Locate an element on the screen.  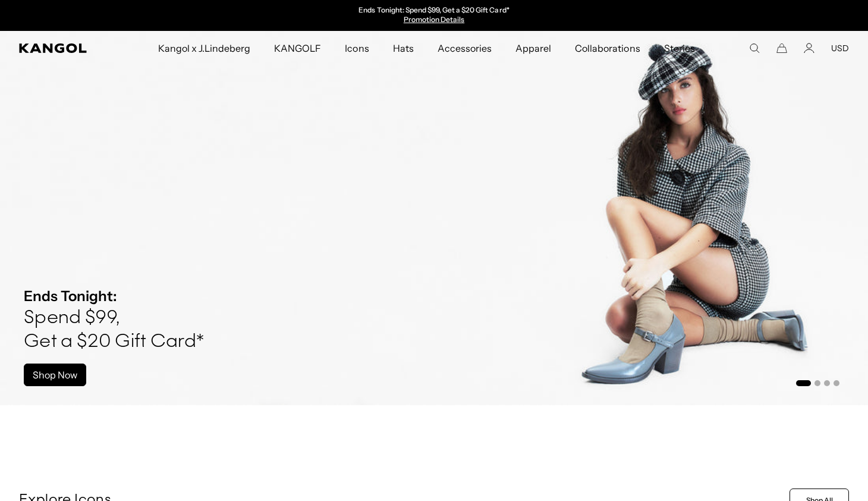
a: Icons is located at coordinates (357, 48).